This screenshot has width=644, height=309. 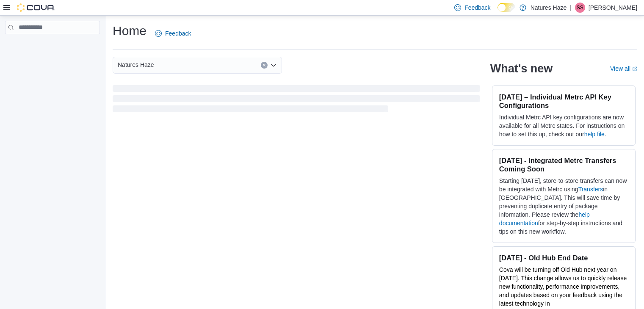 What do you see at coordinates (136, 65) in the screenshot?
I see `span: Natures Haze` at bounding box center [136, 65].